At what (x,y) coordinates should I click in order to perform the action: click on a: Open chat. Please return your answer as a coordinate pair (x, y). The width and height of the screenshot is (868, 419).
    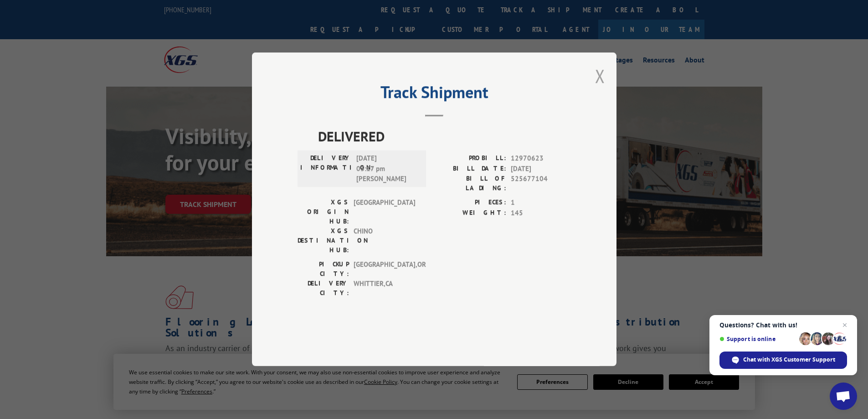
    Looking at the image, I should click on (843, 396).